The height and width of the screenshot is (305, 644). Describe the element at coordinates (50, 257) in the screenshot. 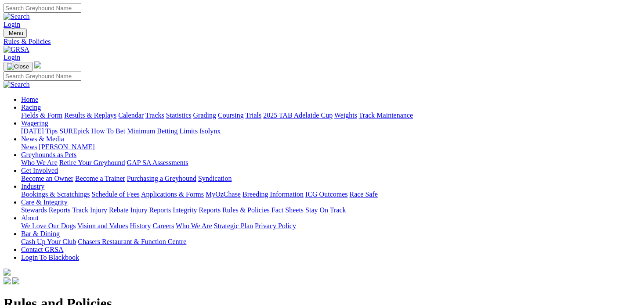

I see `a: Login To Blackbook` at that location.